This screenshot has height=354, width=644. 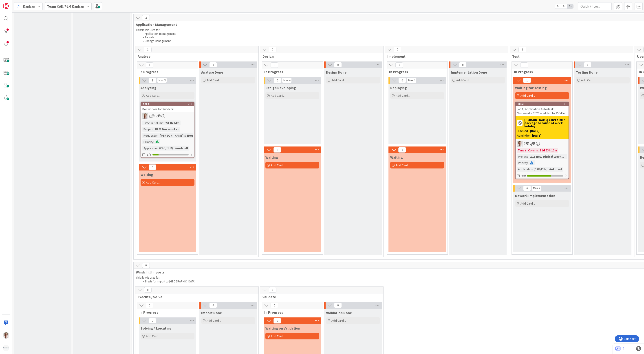 What do you see at coordinates (558, 7) in the screenshot?
I see `span: 1x` at bounding box center [558, 7].